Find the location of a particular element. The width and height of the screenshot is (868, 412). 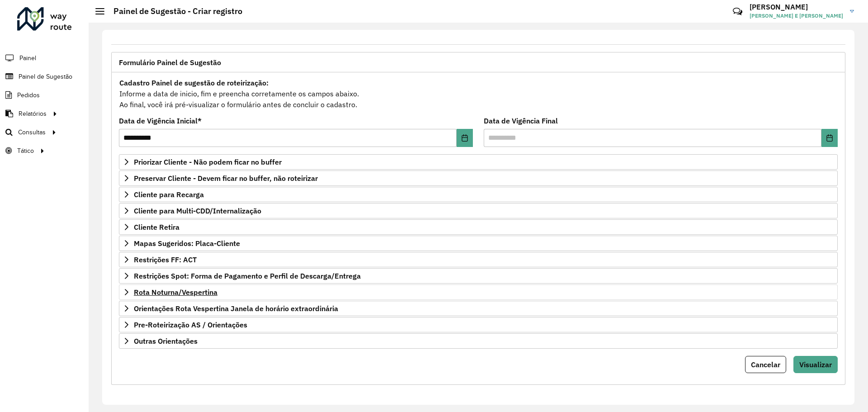

span: Restrições FF: ACT is located at coordinates (165, 260).